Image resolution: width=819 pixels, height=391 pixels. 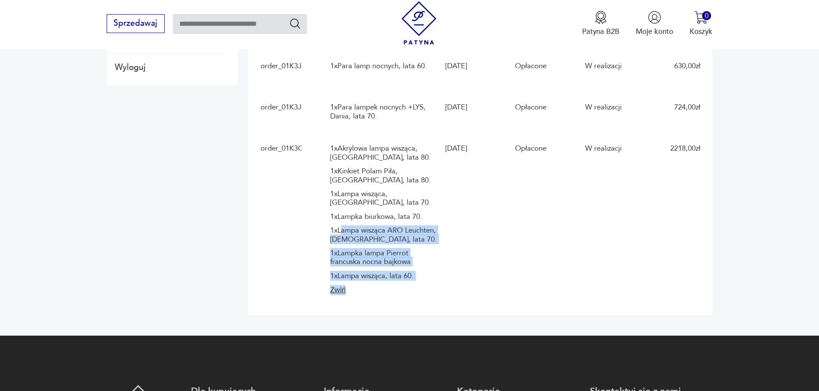 What do you see at coordinates (600, 17) in the screenshot?
I see `img: Ikona medalu` at bounding box center [600, 17].